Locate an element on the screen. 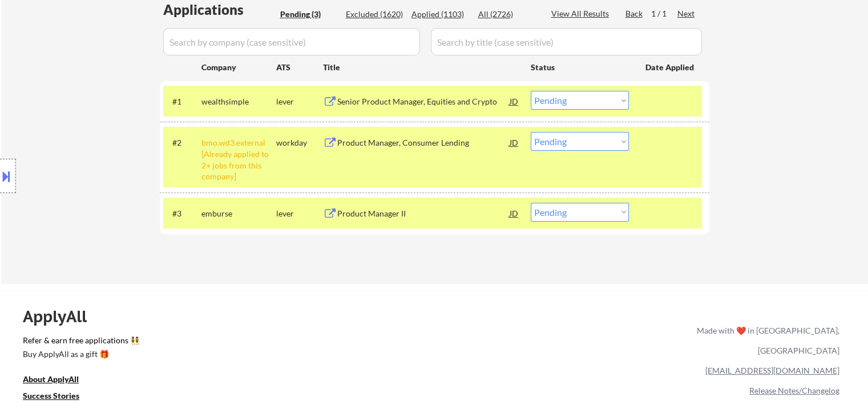 Image resolution: width=868 pixels, height=417 pixels. div: workday is located at coordinates (300, 143).